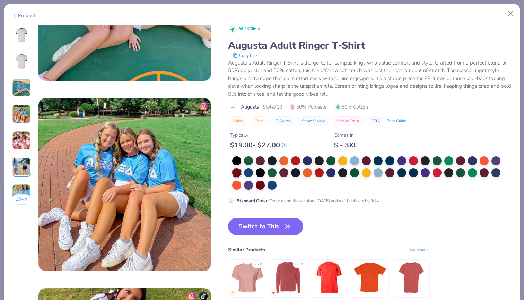  Describe the element at coordinates (253, 201) in the screenshot. I see `strong: Standard Order :` at that location.